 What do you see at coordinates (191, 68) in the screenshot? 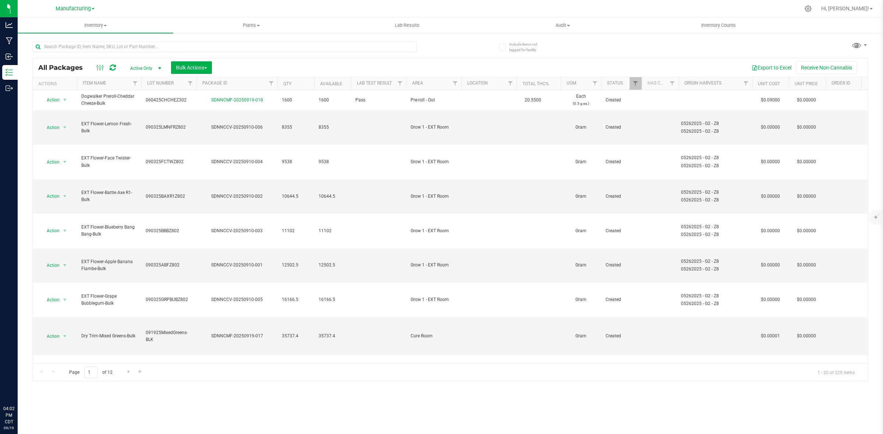
I see `span: Bulk Actions` at bounding box center [191, 68].